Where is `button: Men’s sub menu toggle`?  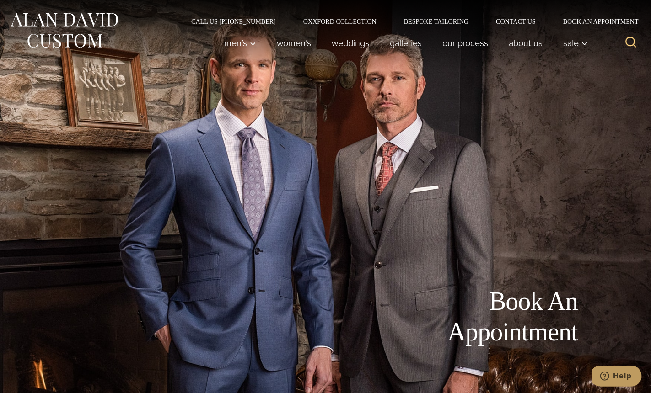 button: Men’s sub menu toggle is located at coordinates (240, 43).